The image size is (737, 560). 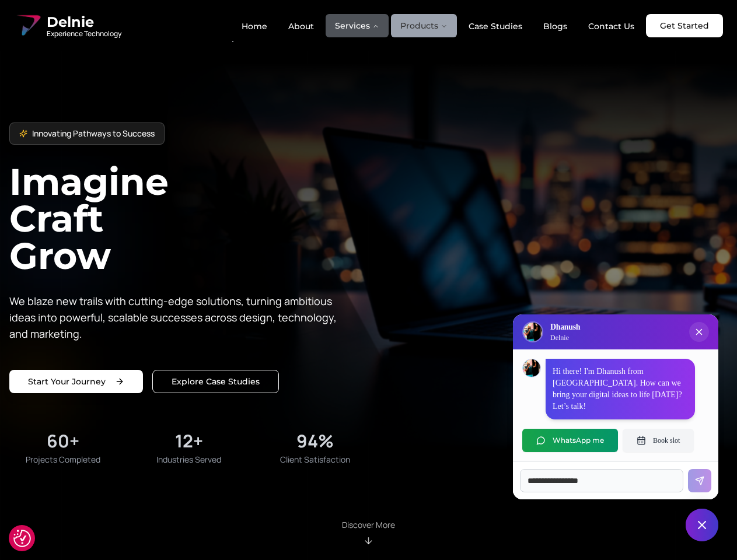 What do you see at coordinates (63, 459) in the screenshot?
I see `span: Projects Completed` at bounding box center [63, 459].